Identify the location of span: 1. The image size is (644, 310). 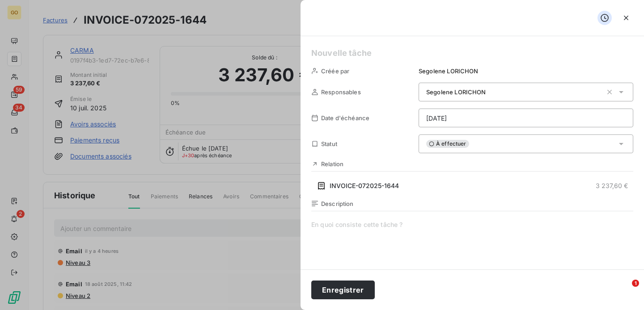
(635, 283).